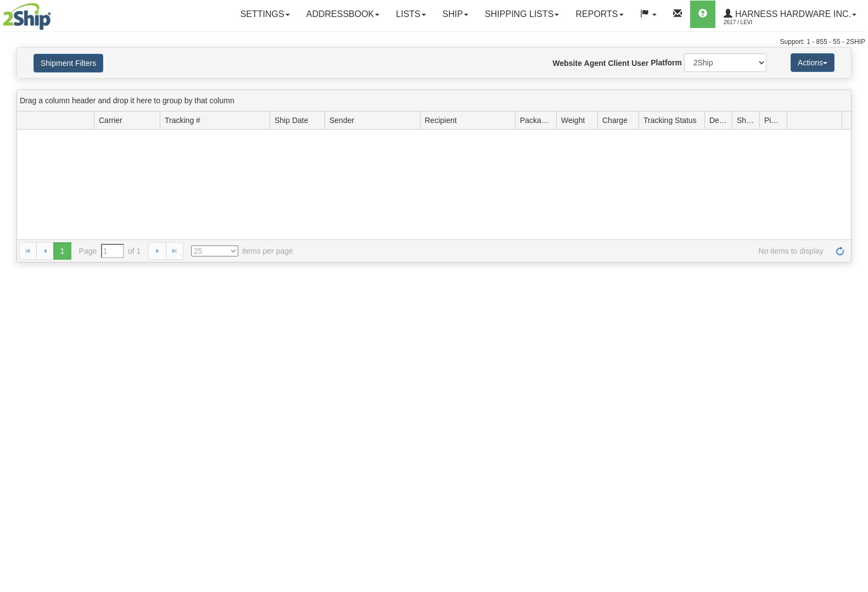 The image size is (868, 592). Describe the element at coordinates (522, 14) in the screenshot. I see `a: Shipping lists` at that location.